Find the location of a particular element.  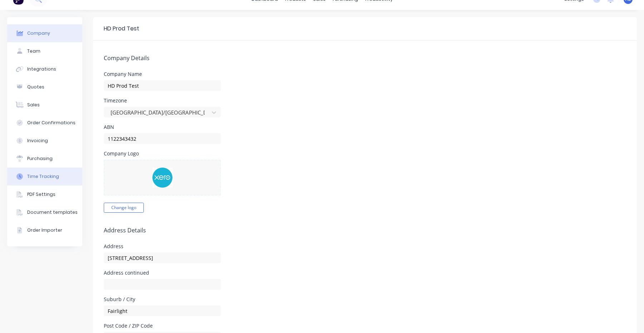

button: Company is located at coordinates (45, 33).